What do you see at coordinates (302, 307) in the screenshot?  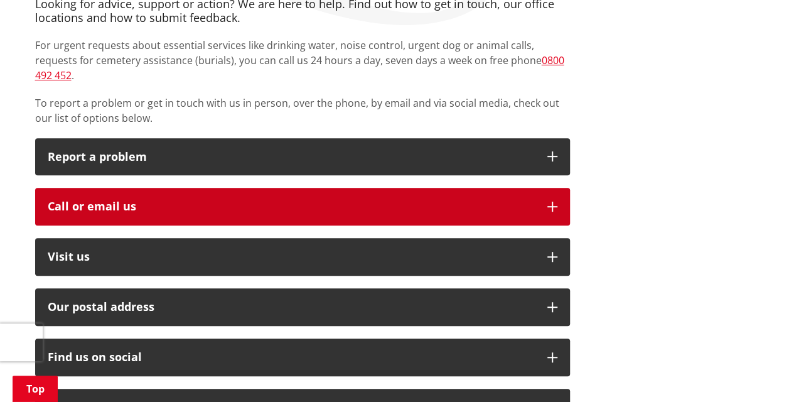 I see `button: Our postal address` at bounding box center [302, 307].